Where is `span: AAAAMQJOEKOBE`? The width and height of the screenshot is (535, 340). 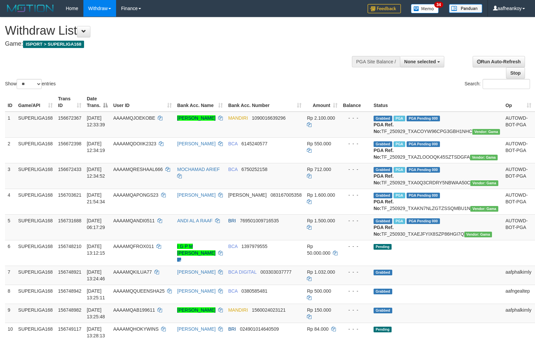
span: AAAAMQJOEKOBE is located at coordinates (134, 118).